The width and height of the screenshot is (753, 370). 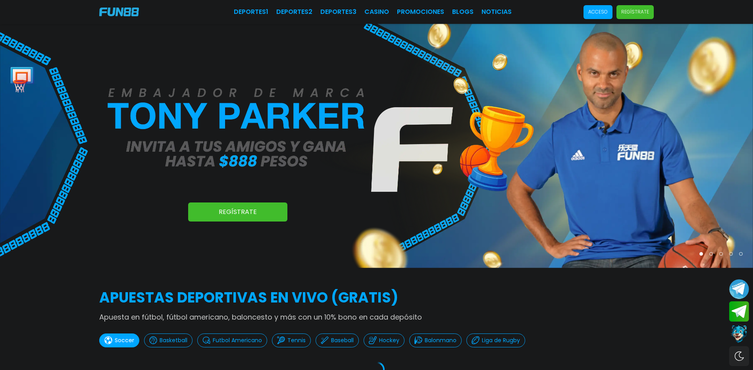 What do you see at coordinates (168, 340) in the screenshot?
I see `button: Basketball` at bounding box center [168, 340].